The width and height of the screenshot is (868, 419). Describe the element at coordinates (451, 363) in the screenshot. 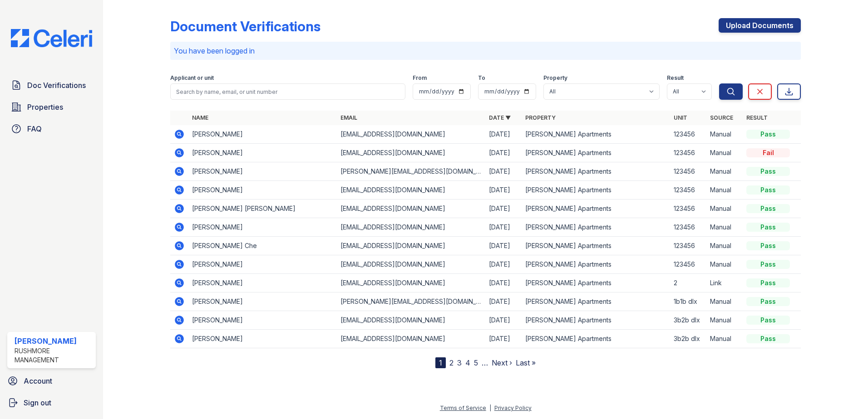

I see `a: 2` at that location.